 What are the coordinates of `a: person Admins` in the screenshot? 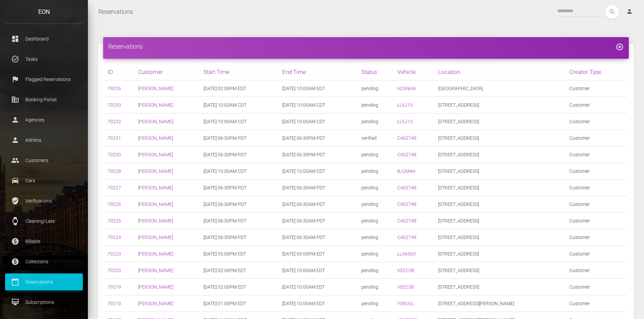 It's located at (44, 140).